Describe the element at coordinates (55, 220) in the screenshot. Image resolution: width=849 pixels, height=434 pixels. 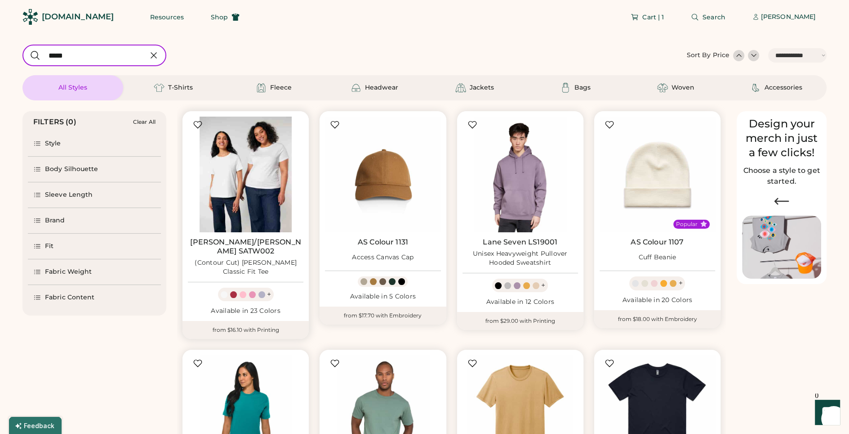
I see `div: Brand` at that location.